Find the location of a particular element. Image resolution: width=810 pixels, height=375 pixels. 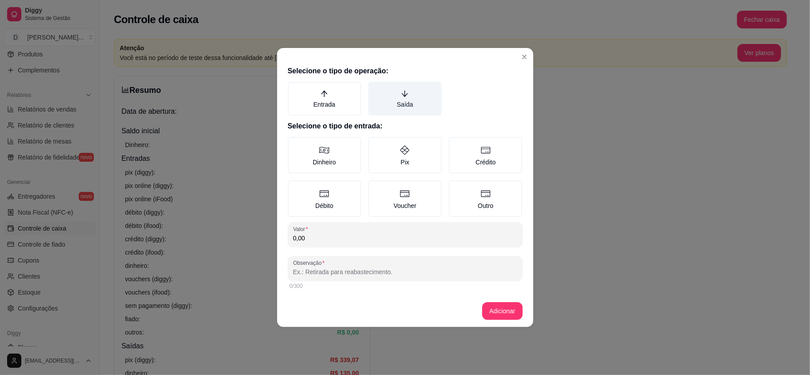

label: Débito is located at coordinates (324, 199).